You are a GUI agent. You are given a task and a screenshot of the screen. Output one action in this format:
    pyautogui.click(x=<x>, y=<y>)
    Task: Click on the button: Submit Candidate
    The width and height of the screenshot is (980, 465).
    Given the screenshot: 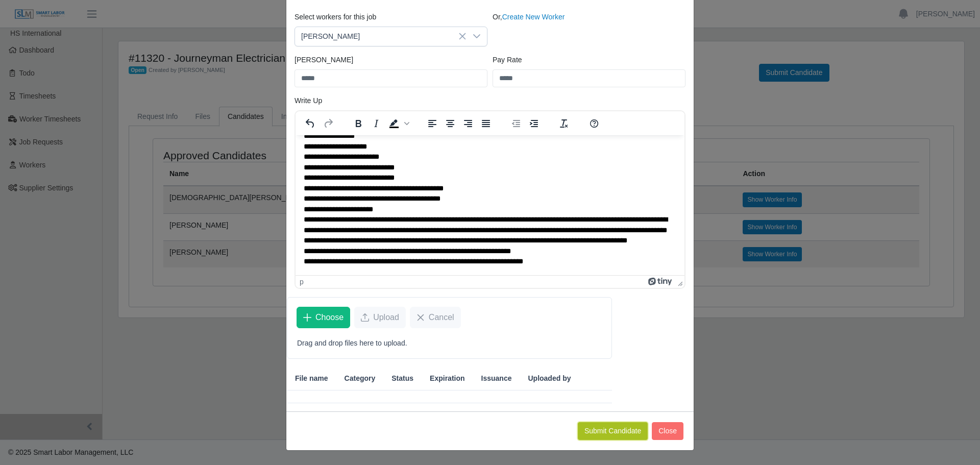 What is the action you would take?
    pyautogui.click(x=612, y=431)
    